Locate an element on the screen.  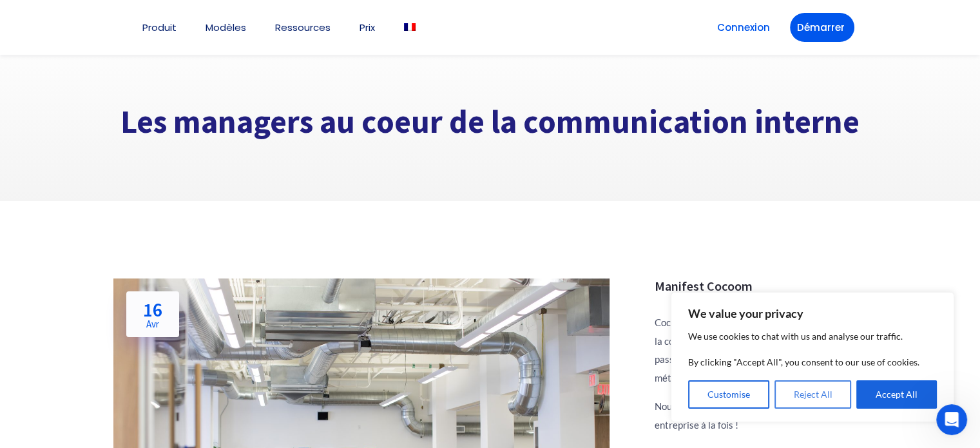
a: 16Avr is located at coordinates (153, 314).